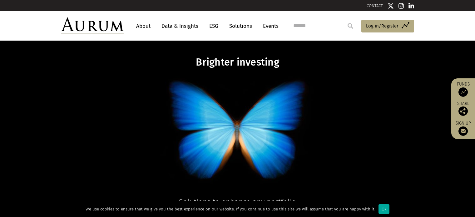 This screenshot has height=217, width=475. I want to click on a: Sign up, so click(463, 128).